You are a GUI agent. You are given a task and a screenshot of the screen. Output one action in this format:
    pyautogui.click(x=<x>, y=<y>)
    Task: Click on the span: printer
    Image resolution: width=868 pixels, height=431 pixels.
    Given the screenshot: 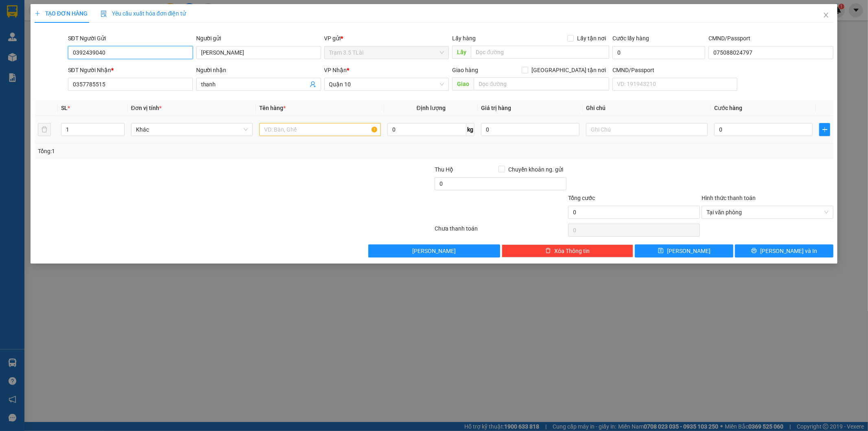 What is the action you would take?
    pyautogui.click(x=753, y=251)
    